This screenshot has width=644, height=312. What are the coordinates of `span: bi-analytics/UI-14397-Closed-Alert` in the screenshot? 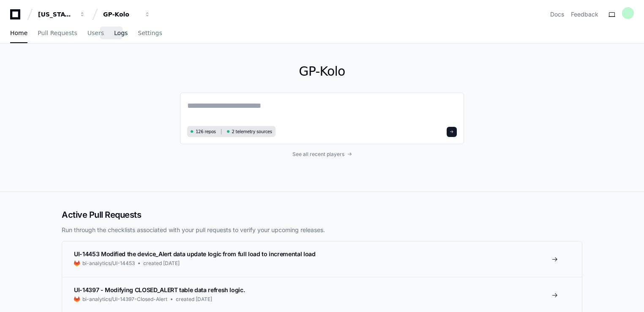 It's located at (125, 299).